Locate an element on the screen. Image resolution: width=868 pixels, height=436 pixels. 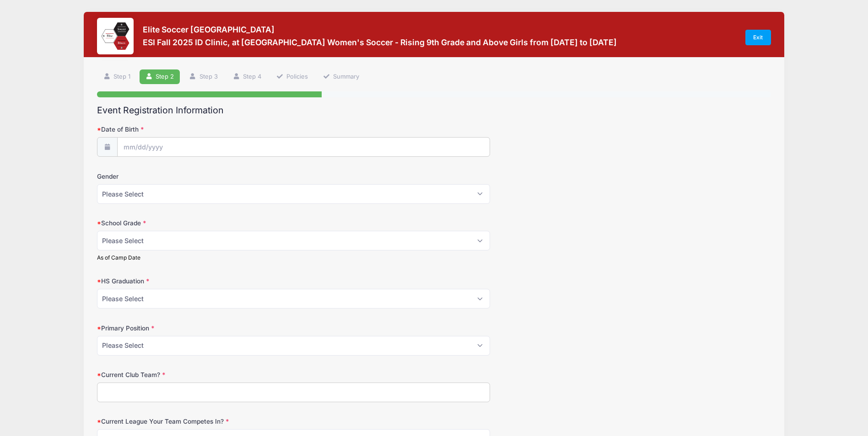
label: Date of Birth is located at coordinates (209, 129).